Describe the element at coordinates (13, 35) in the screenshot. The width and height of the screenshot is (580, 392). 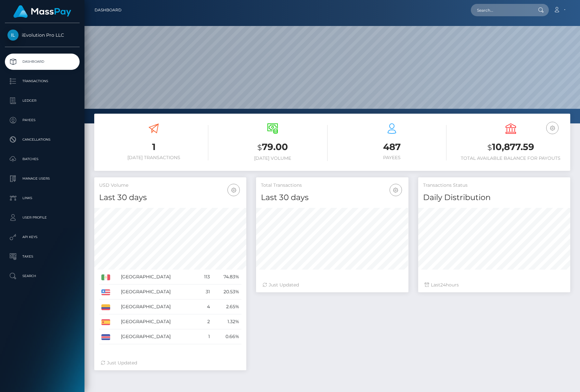
I see `img: iEvolution Pro LLC` at that location.